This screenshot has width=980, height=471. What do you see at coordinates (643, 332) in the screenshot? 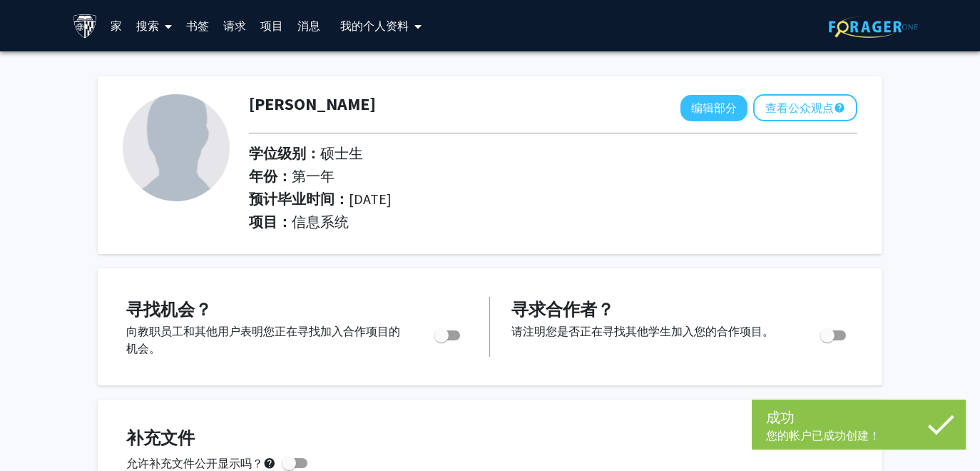
I see `font: 请注明您是否正在寻找其他学生加入您的合作项目。` at bounding box center [643, 332].